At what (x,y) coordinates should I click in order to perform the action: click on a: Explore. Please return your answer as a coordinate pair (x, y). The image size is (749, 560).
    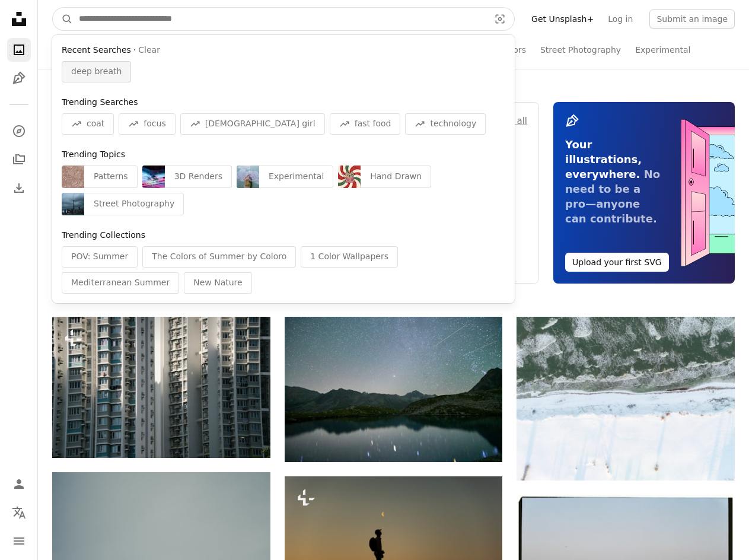
    Looking at the image, I should click on (19, 131).